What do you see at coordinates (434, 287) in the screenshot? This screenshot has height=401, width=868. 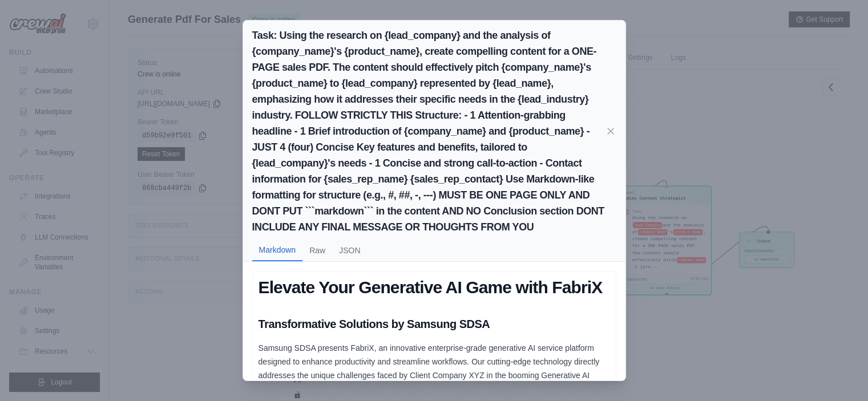 I see `h1: Elevate Your Generative AI Game with FabriX` at bounding box center [434, 287].